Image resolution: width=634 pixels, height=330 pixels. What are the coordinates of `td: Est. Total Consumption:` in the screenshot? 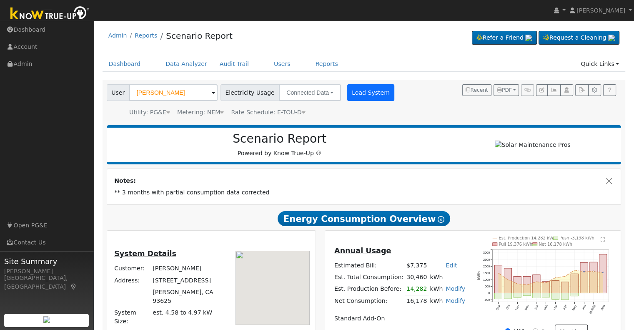 It's located at (368, 277).